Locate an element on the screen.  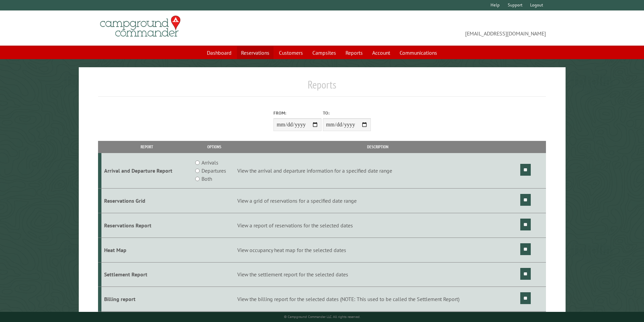
td: View occupancy heat map for the selected dates is located at coordinates (378, 250).